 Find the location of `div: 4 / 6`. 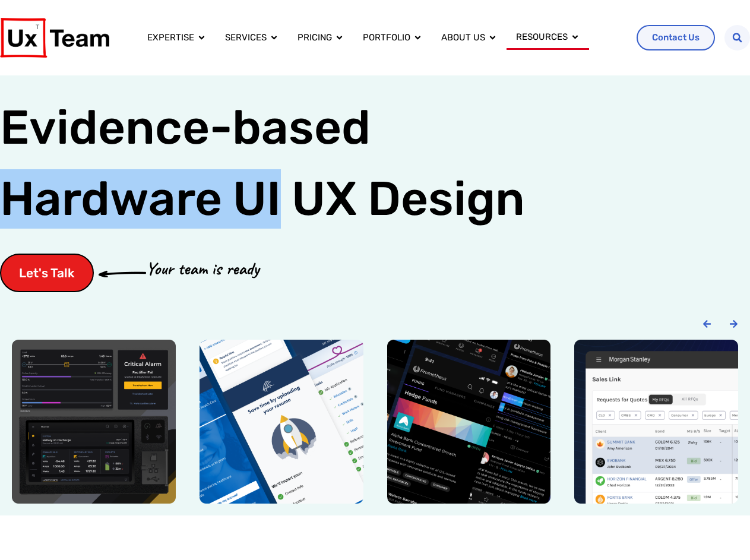

div: 4 / 6 is located at coordinates (657, 422).